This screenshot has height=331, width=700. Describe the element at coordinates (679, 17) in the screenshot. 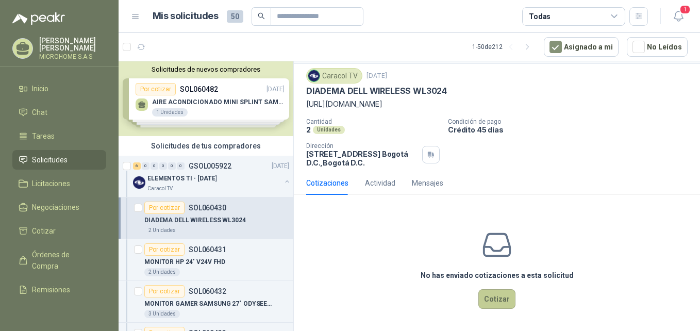

I see `button: 1` at that location.